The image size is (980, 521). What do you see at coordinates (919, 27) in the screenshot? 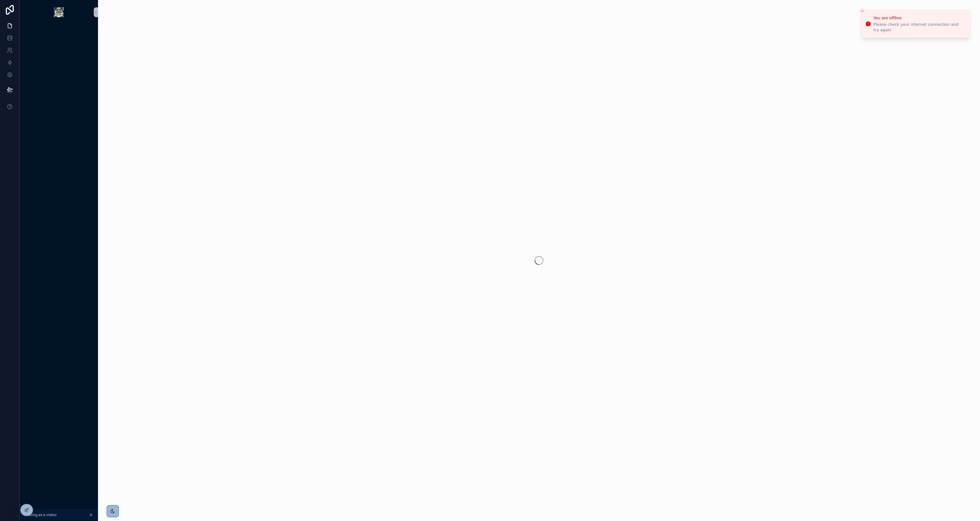
I see `div: Please check your internet connection and try again` at bounding box center [919, 27].